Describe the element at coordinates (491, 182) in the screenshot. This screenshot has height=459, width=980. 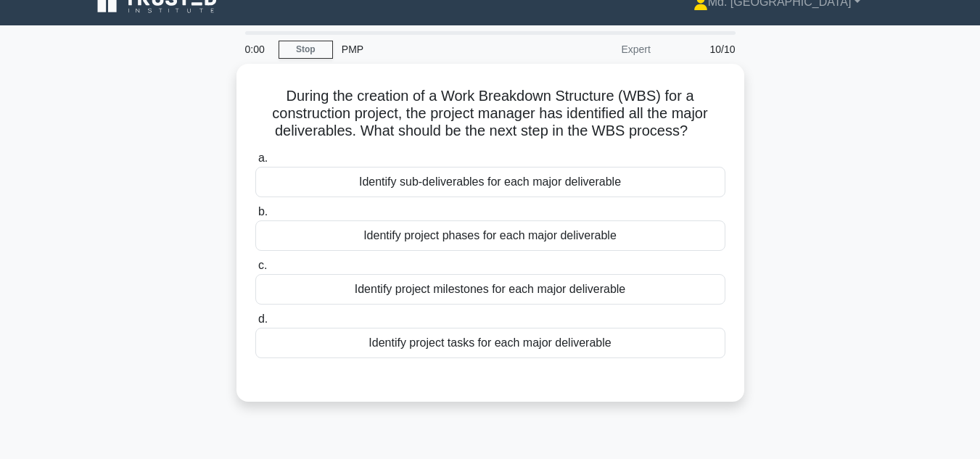
I see `div: Identify sub-deliverables for each major deliverable` at that location.